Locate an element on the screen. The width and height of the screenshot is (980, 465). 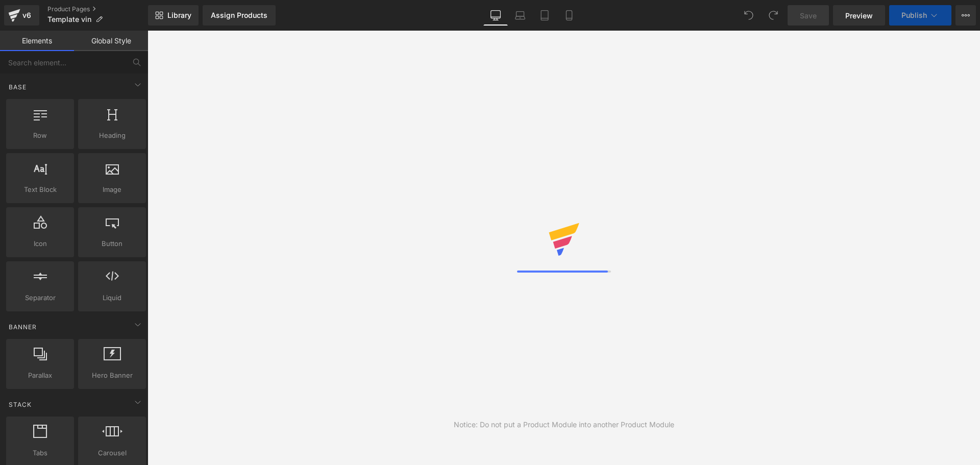
a: Tablet is located at coordinates (545, 16).